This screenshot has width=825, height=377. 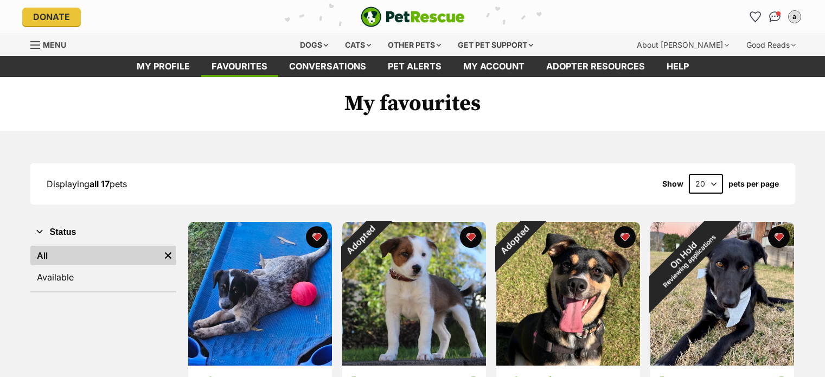 What do you see at coordinates (168, 255) in the screenshot?
I see `a: Remove filter` at bounding box center [168, 255].